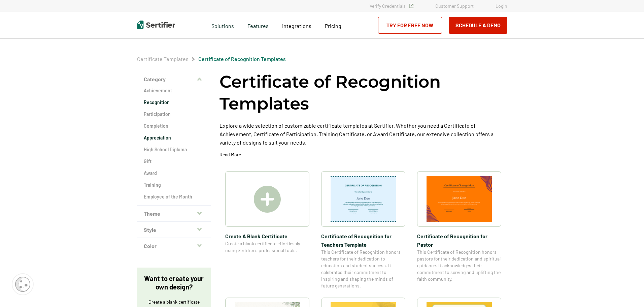  I want to click on div: Category, so click(174, 146).